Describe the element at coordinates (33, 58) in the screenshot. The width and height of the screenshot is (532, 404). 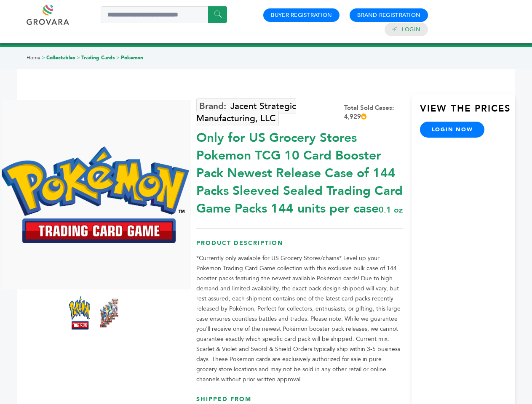
I see `a: Home` at that location.